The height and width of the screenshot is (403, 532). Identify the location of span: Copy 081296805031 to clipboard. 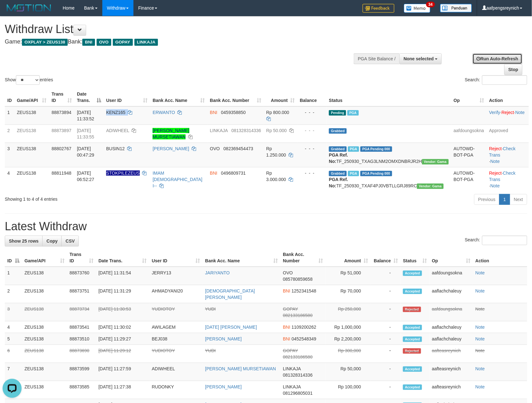
(298, 393).